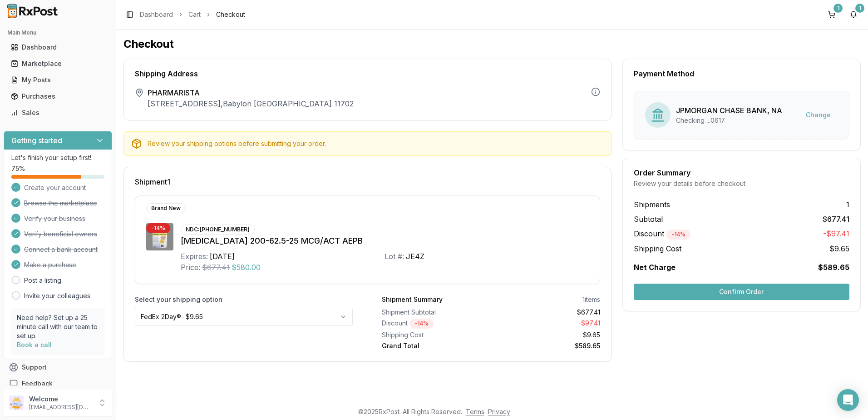 The image size is (868, 420). What do you see at coordinates (17, 403) in the screenshot?
I see `img: User avatar` at bounding box center [17, 403].